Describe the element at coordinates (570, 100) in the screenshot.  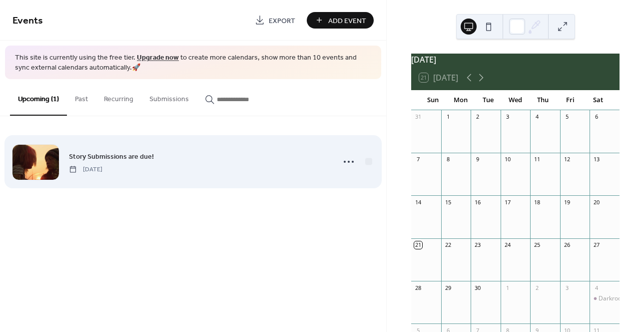
I see `div: Fri` at that location.